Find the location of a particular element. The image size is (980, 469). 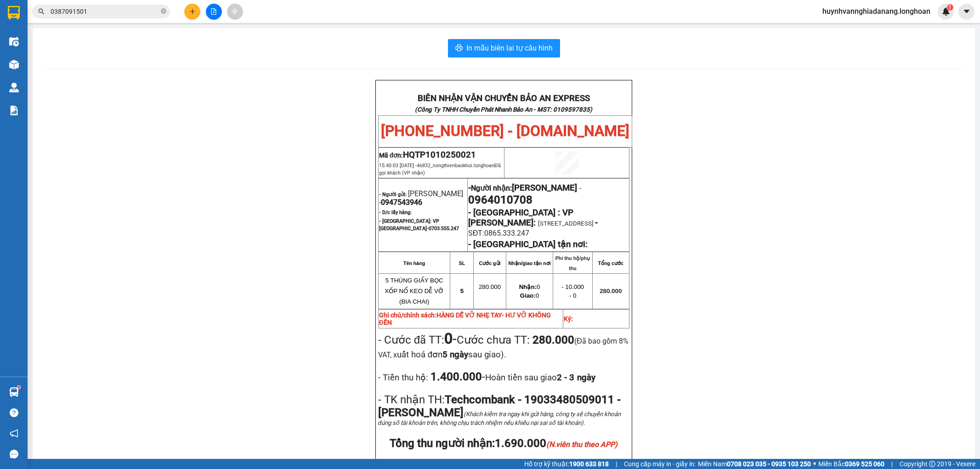

span: Miền Nam is located at coordinates (755, 464).